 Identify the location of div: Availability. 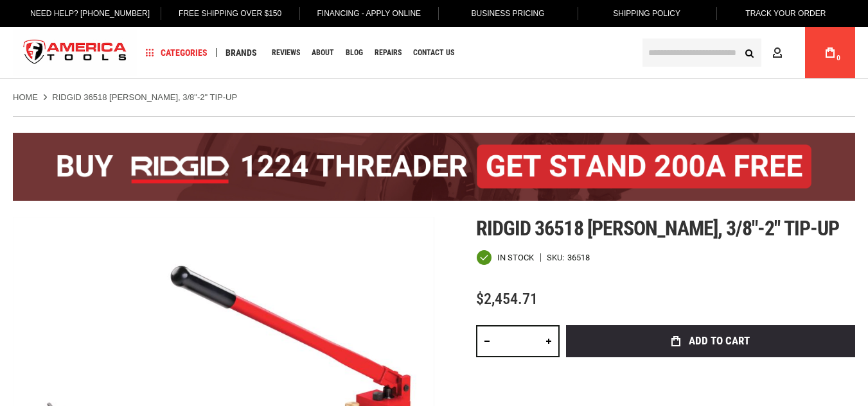
(505, 258).